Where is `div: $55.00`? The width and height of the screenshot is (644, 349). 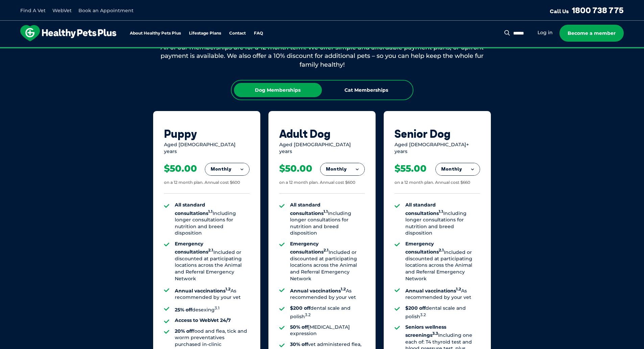
div: $55.00 is located at coordinates (411, 168).